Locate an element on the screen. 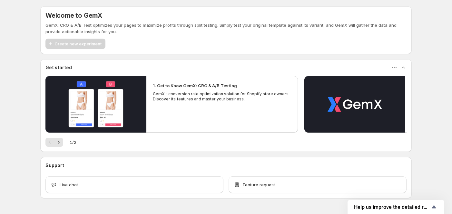 This screenshot has height=214, width=452. h5: Welcome to GemX is located at coordinates (74, 15).